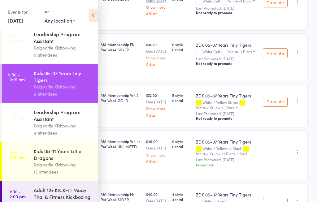  I want to click on div: MA Membership WK 4+ Per Week UNLIMITED, so click(121, 144).